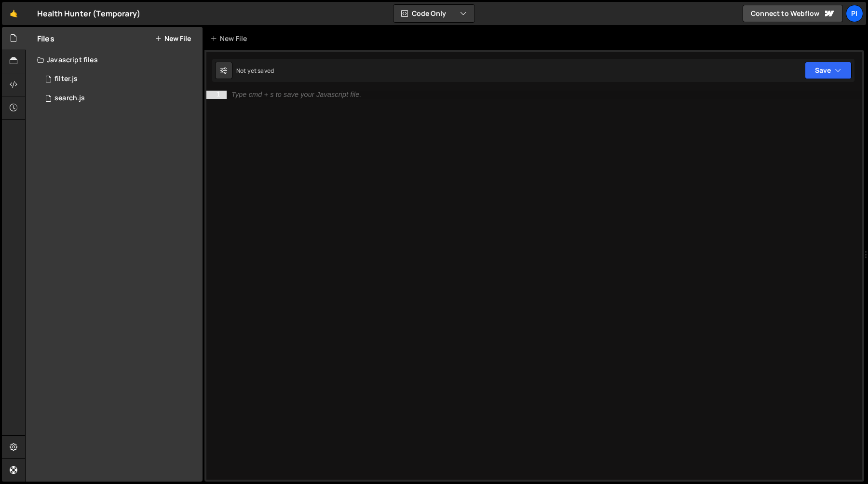 This screenshot has height=484, width=868. I want to click on div: Health Hunter (Temporary), so click(88, 14).